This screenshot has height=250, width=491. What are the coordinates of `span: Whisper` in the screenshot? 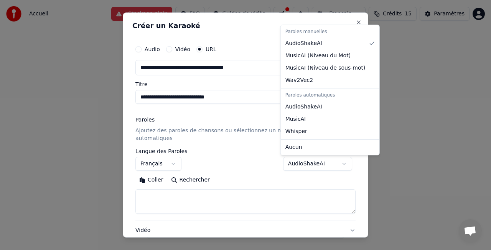 It's located at (296, 131).